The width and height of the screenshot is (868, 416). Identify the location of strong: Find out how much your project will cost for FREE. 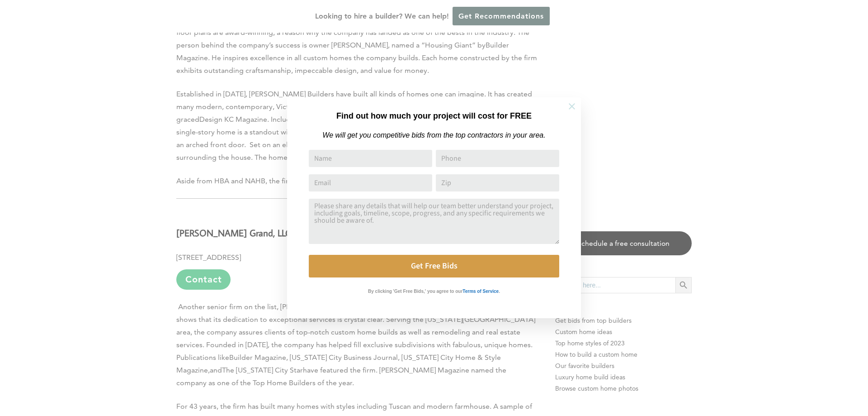
(434, 116).